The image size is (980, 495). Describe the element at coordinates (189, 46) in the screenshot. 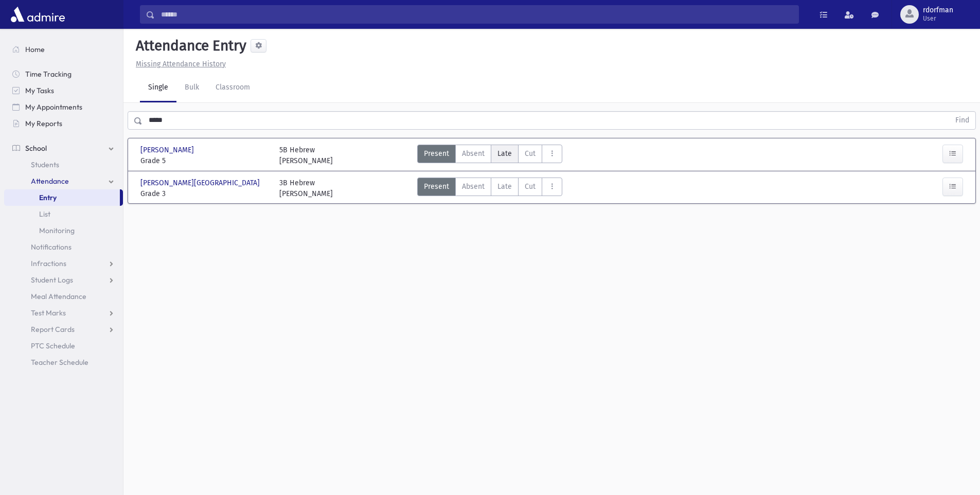

I see `h5: Attendance Entry` at that location.